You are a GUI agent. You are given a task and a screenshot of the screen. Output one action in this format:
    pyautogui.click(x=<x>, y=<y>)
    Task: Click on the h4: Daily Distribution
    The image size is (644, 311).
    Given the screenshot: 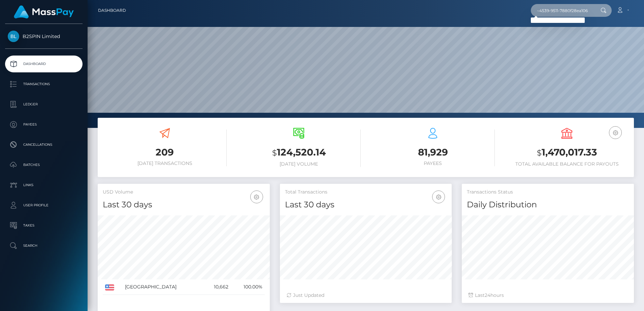 What is the action you would take?
    pyautogui.click(x=548, y=204)
    